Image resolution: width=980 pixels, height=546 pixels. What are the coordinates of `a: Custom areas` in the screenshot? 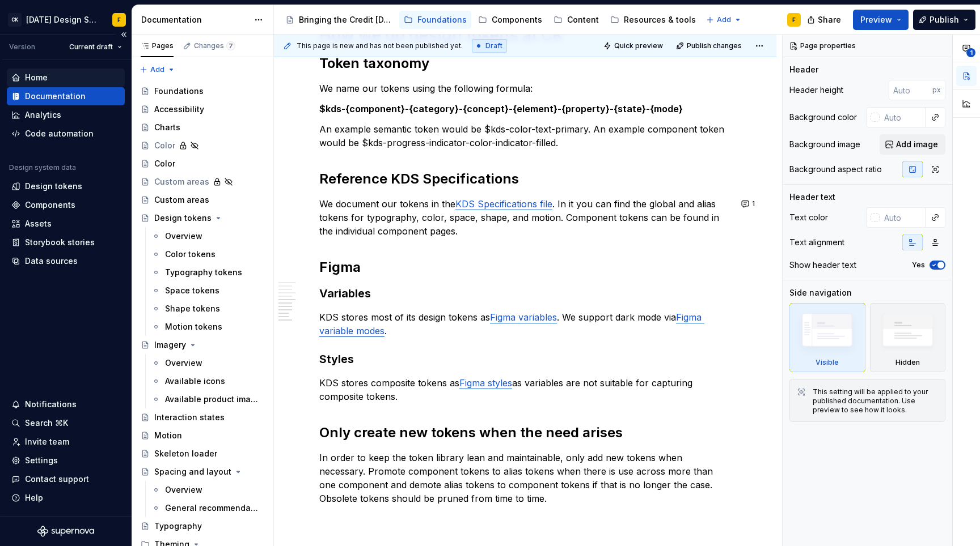 It's located at (203, 182).